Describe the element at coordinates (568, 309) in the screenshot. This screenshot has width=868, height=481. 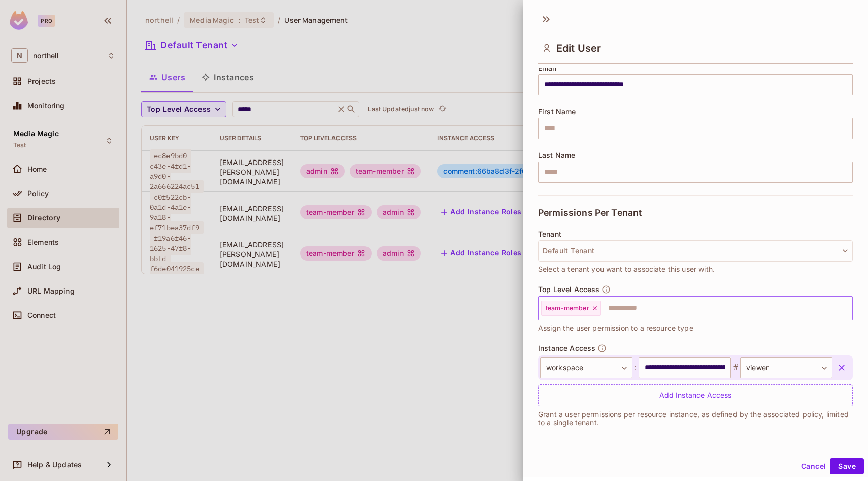
I see `span: team-member` at that location.